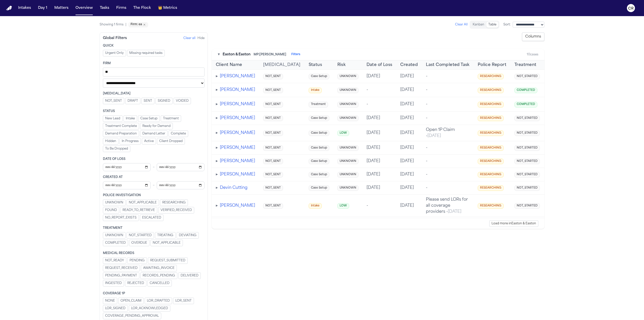 The height and width of the screenshot is (320, 644). Describe the element at coordinates (461, 25) in the screenshot. I see `button: Clear All` at that location.